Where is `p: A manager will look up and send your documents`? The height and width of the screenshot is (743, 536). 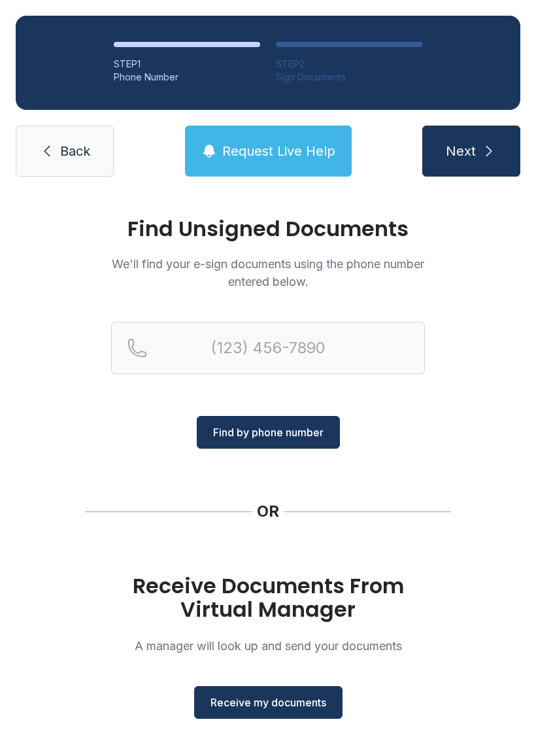 p: A manager will look up and send your documents is located at coordinates (268, 646).